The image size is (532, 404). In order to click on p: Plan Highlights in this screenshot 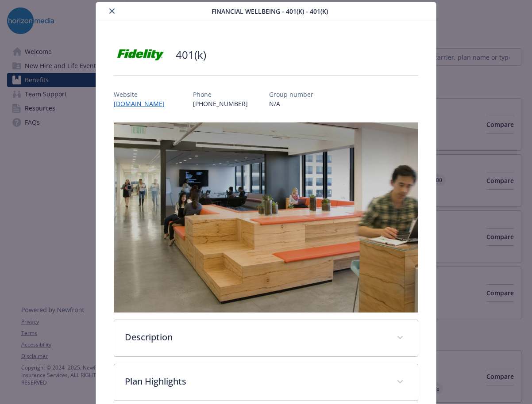, I will do `click(255, 382)`.